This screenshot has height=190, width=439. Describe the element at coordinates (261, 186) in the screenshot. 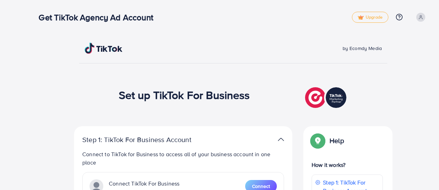

I see `span: Connect` at that location.